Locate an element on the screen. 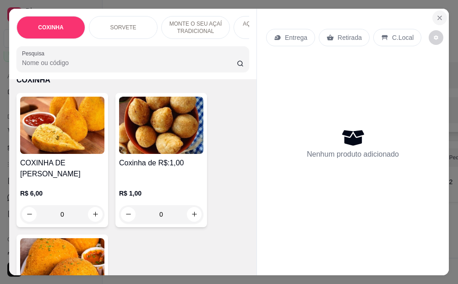 The image size is (458, 284). p: SORVETE is located at coordinates (123, 27).